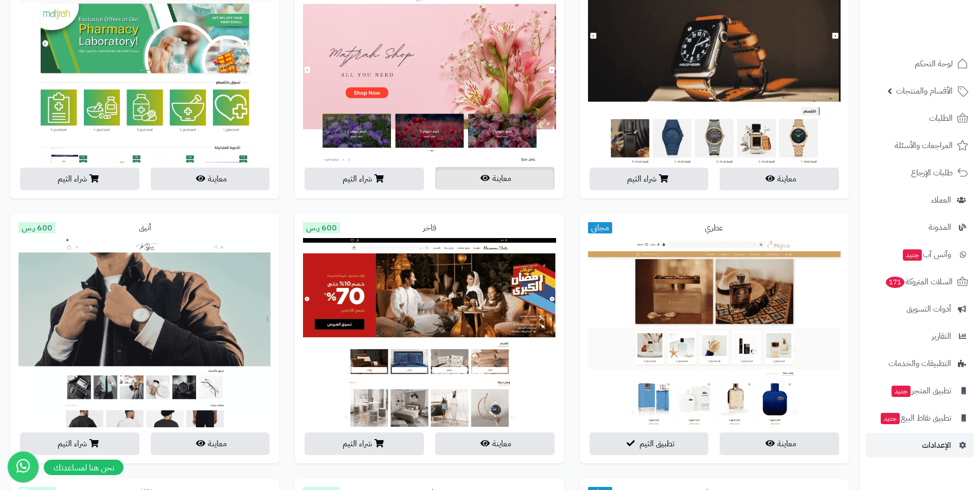 The width and height of the screenshot is (980, 490). I want to click on a: التطبيقات والخدمات, so click(920, 363).